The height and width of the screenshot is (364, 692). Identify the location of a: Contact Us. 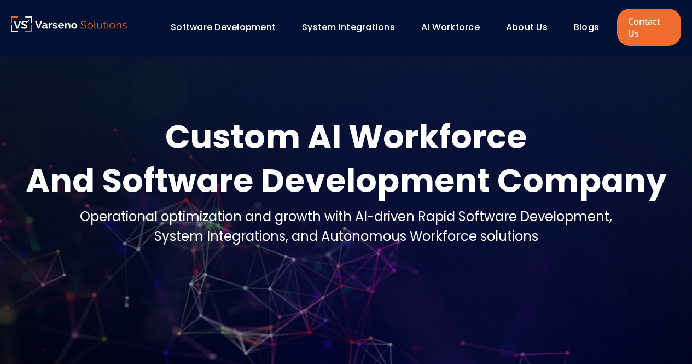
(649, 27).